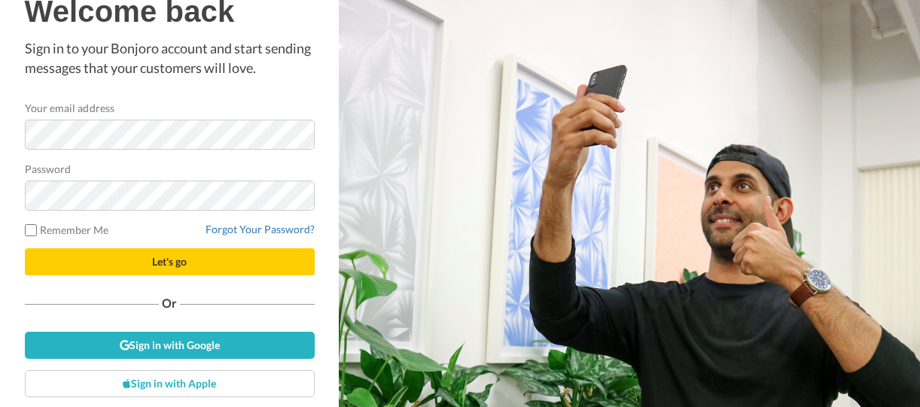 The width and height of the screenshot is (920, 407). Describe the element at coordinates (31, 230) in the screenshot. I see `input: Remember Me` at that location.